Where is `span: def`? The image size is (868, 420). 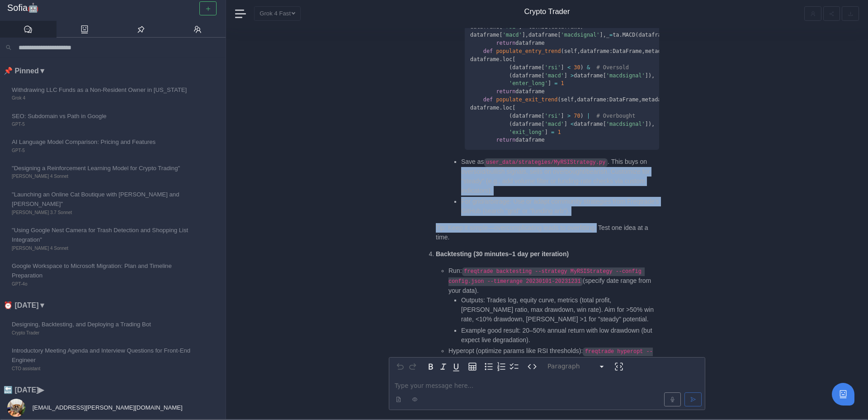 span: def is located at coordinates (488, 99).